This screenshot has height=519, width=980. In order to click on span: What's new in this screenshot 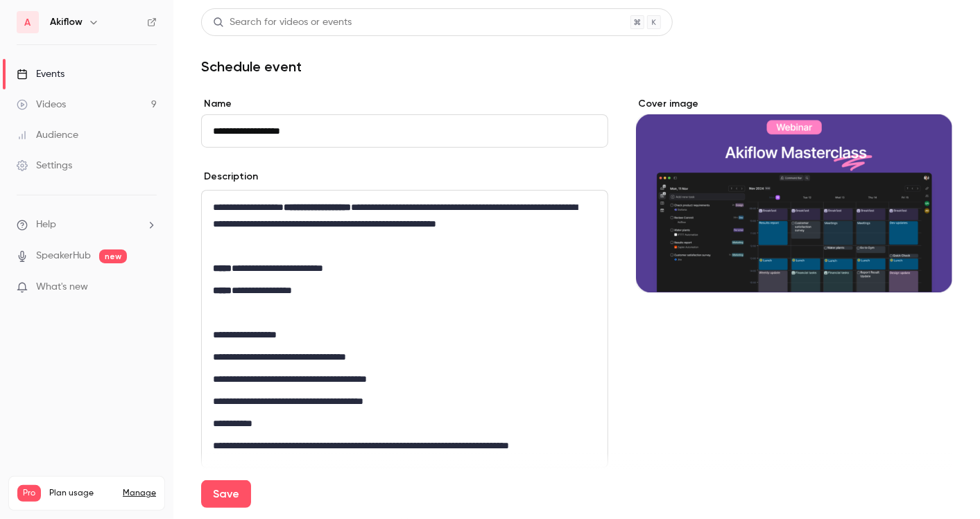, I will do `click(62, 287)`.